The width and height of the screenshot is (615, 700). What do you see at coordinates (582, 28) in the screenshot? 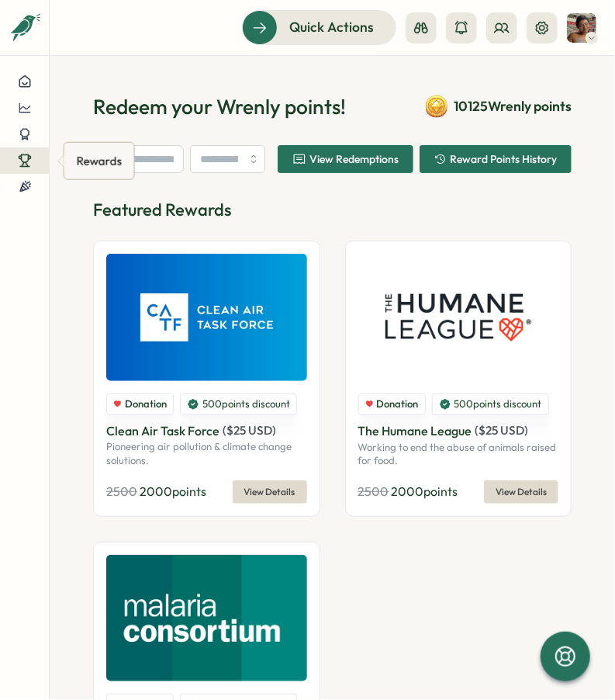
I see `img: Shelby Perera` at bounding box center [582, 28].